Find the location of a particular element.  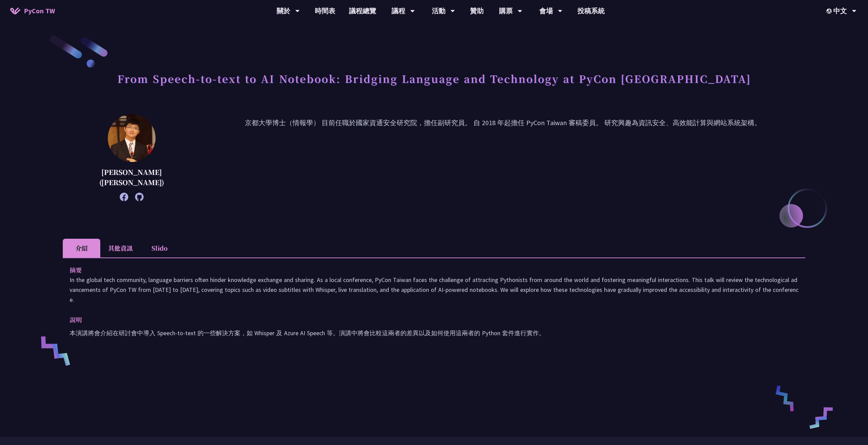

img: 李昱勳 (Yu-Hsun Lee) is located at coordinates (132, 138).